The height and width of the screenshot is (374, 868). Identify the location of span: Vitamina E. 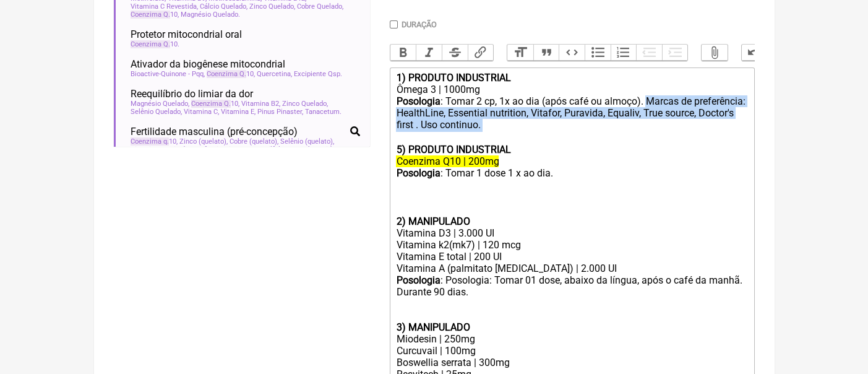
(238, 111).